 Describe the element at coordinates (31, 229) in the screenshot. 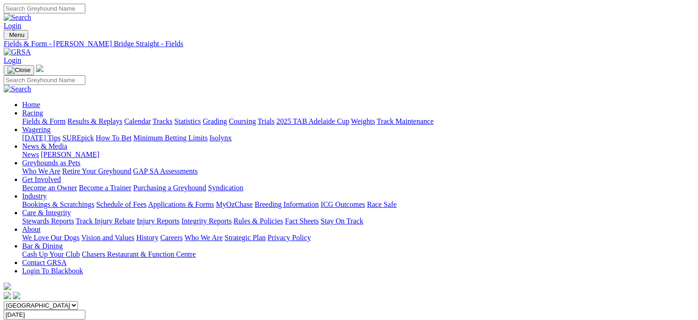

I see `a: About` at that location.